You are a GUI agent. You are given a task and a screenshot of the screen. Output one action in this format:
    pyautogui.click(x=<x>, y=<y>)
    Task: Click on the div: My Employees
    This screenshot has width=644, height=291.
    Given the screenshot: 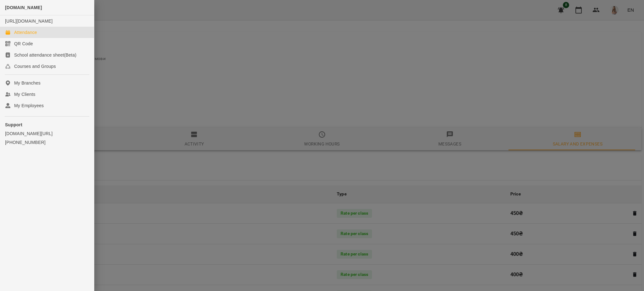 What is the action you would take?
    pyautogui.click(x=29, y=105)
    